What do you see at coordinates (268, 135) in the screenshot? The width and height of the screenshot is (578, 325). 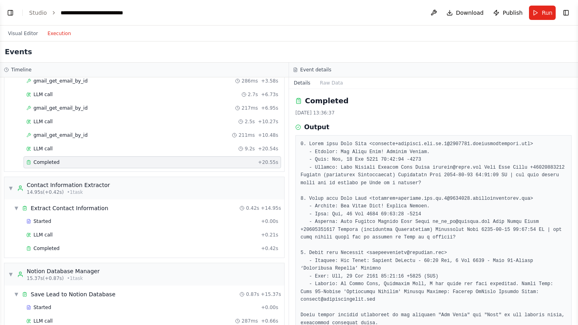 I see `span: + 10.48s` at bounding box center [268, 135].